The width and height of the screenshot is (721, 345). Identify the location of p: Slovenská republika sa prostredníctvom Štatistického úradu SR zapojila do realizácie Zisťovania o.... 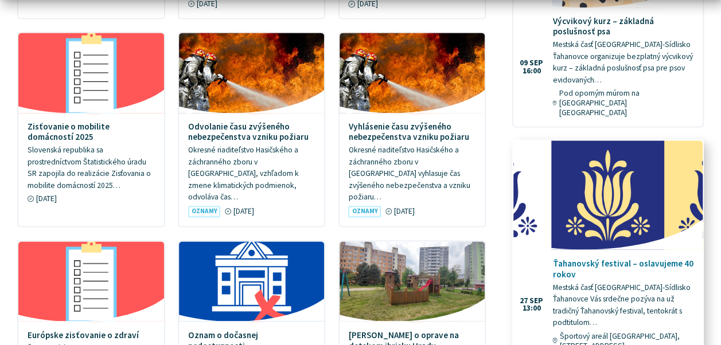
(91, 168).